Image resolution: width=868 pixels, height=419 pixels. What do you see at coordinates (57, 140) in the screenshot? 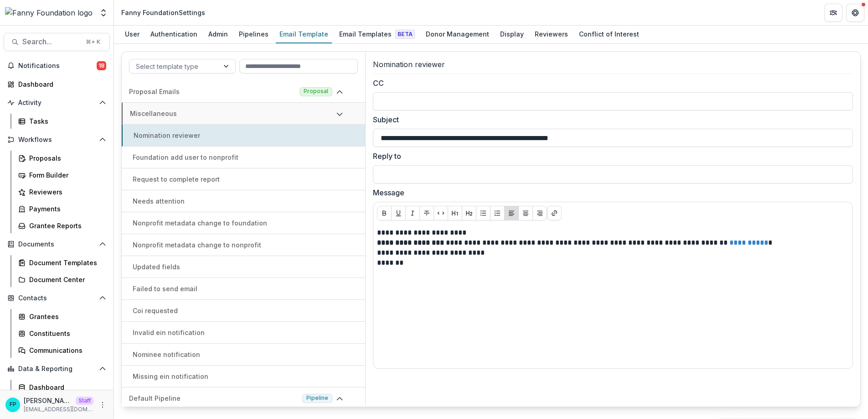
I see `button: Open Workflows` at bounding box center [57, 140].